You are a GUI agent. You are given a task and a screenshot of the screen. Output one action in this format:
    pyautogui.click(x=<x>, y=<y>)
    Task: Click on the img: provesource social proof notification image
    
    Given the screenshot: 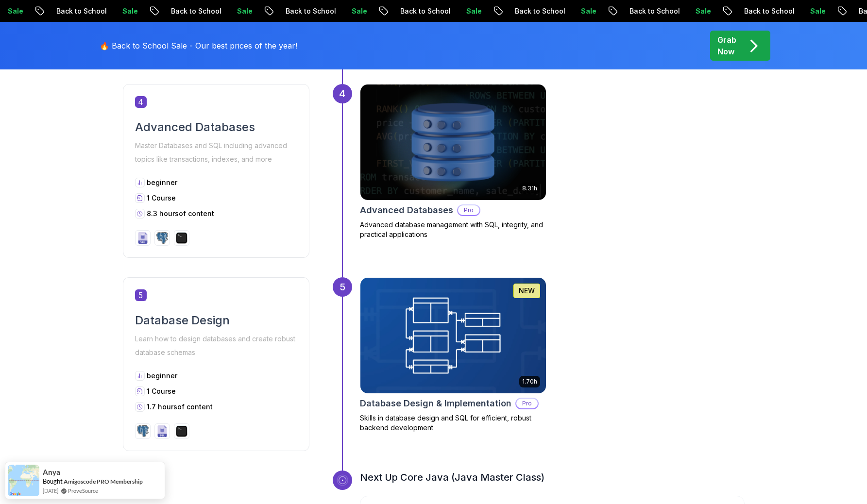 What is the action you would take?
    pyautogui.click(x=23, y=480)
    